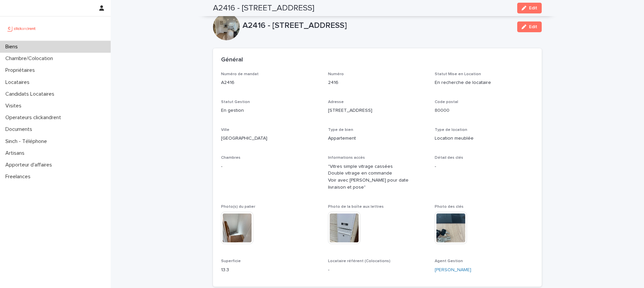 The image size is (644, 288). Describe the element at coordinates (270, 83) in the screenshot. I see `p: A2416` at that location.